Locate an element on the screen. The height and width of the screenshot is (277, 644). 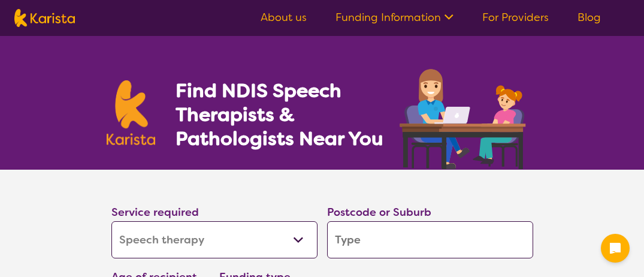
img: speech-therapy is located at coordinates (464, 117).